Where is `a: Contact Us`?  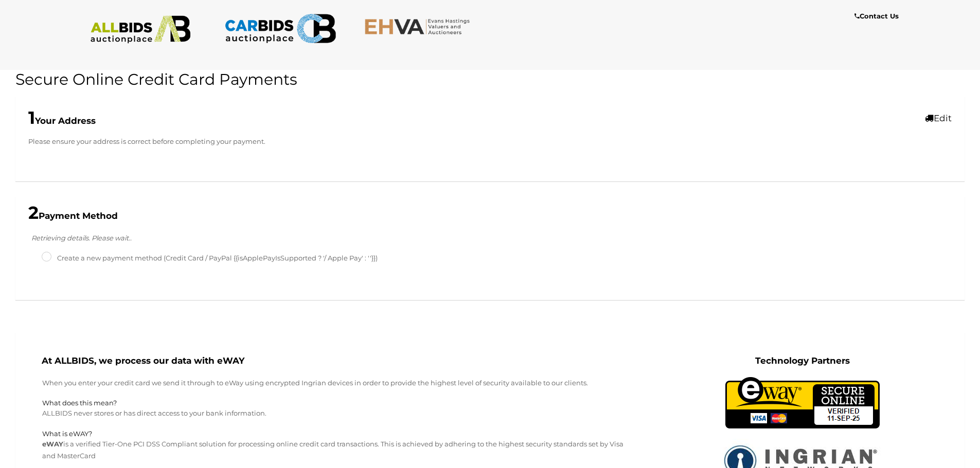
a: Contact Us is located at coordinates (878, 16).